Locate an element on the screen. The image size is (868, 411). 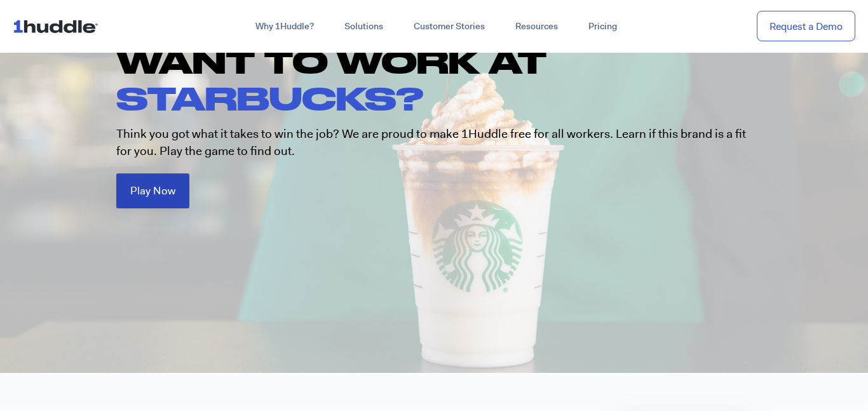
a: Solutions is located at coordinates (363, 27).